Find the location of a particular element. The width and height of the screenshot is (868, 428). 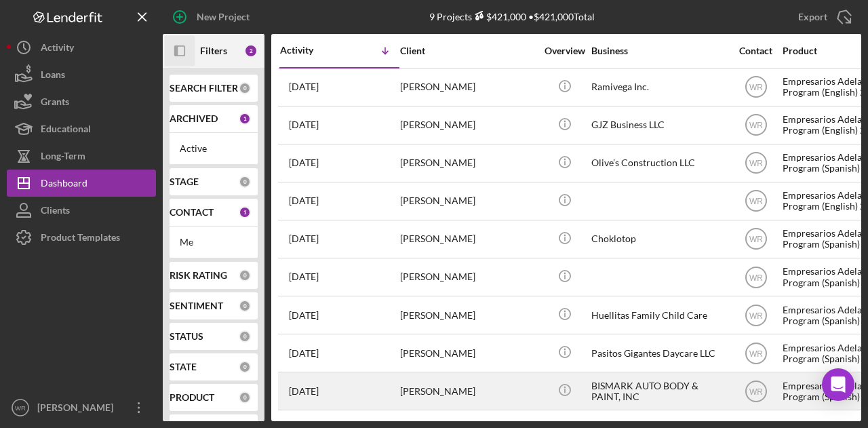

time: 2025-09-16 03:32 is located at coordinates (304, 316).